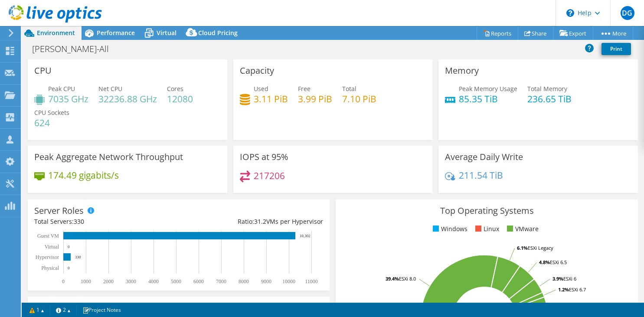  I want to click on h4: 7035 GHz, so click(68, 99).